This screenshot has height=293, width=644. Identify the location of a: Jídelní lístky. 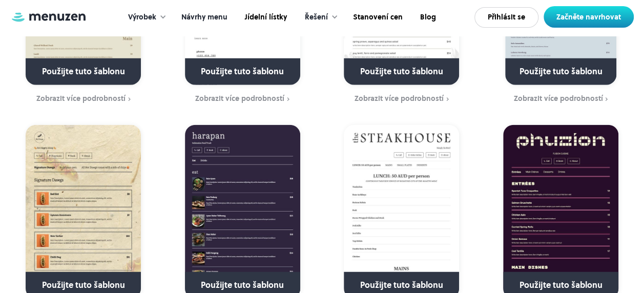
(265, 17).